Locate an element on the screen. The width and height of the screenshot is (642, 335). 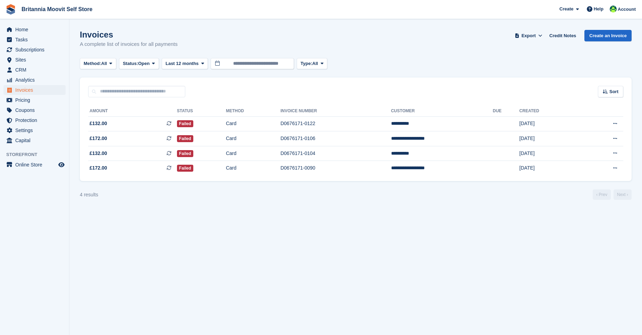
h1: Invoices is located at coordinates (129, 34).